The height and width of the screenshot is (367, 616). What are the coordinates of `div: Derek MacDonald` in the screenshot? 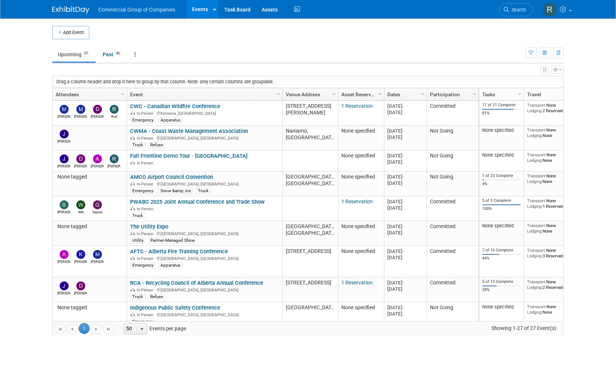 It's located at (80, 166).